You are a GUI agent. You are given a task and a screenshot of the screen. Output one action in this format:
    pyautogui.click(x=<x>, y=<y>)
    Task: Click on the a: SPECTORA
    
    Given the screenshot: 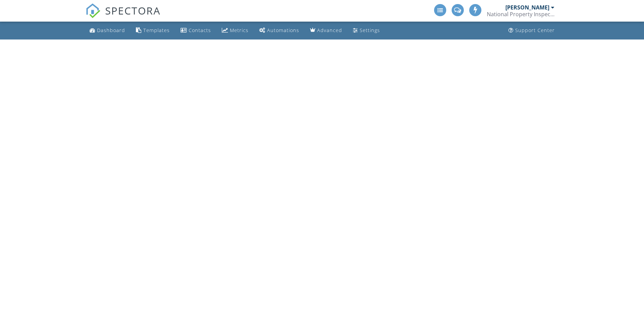 What is the action you would take?
    pyautogui.click(x=123, y=16)
    